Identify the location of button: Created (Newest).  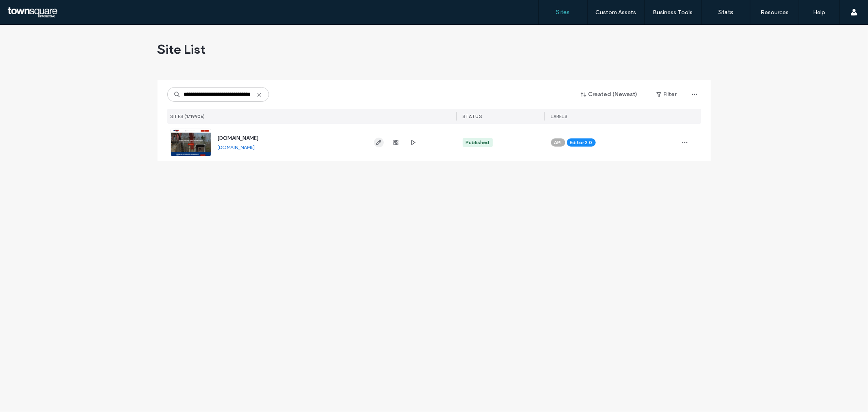
(610, 95).